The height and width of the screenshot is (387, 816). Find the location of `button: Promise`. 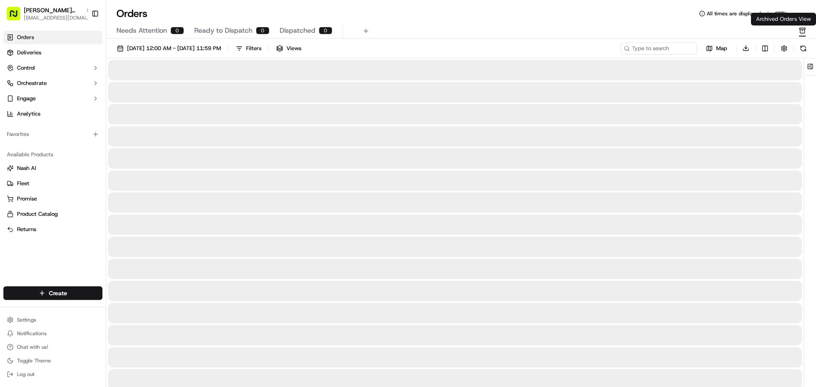

button: Promise is located at coordinates (53, 199).